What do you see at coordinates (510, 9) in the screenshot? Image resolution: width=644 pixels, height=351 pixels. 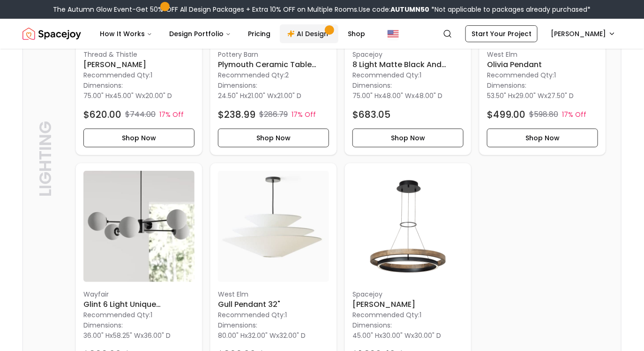 I see `span: *Not applicable to packages already purchased*` at bounding box center [510, 9].